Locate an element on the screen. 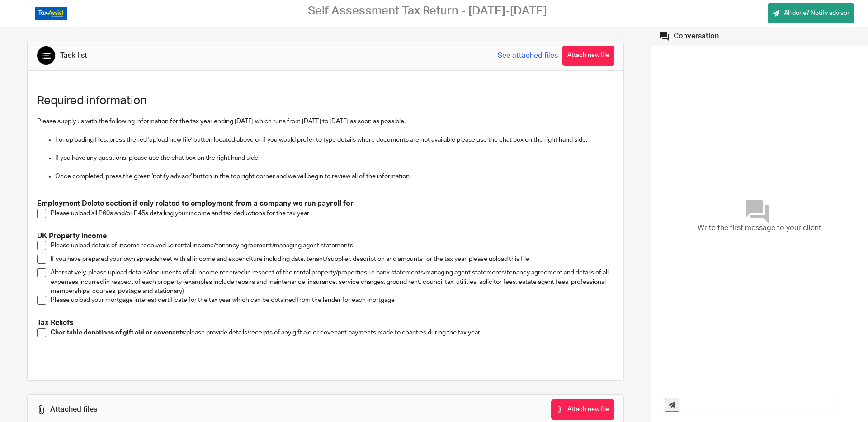 The width and height of the screenshot is (868, 422). a: All done? Notify advisor is located at coordinates (811, 13).